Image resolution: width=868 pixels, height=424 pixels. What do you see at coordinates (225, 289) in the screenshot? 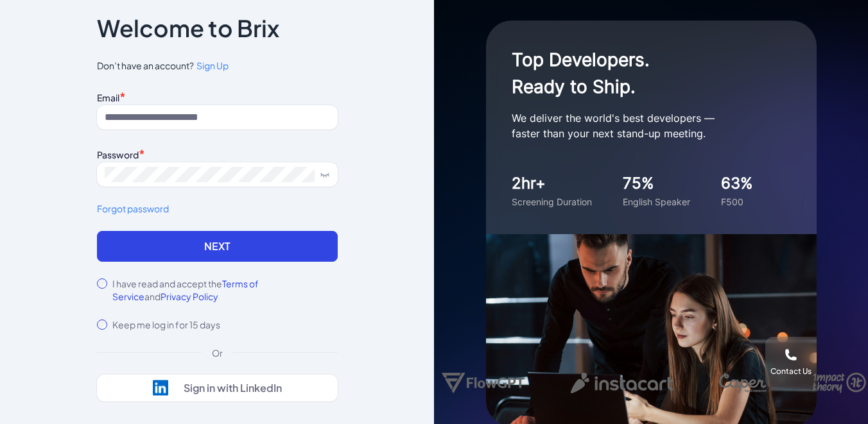
I see `label: I have read and accept the and` at bounding box center [225, 289].